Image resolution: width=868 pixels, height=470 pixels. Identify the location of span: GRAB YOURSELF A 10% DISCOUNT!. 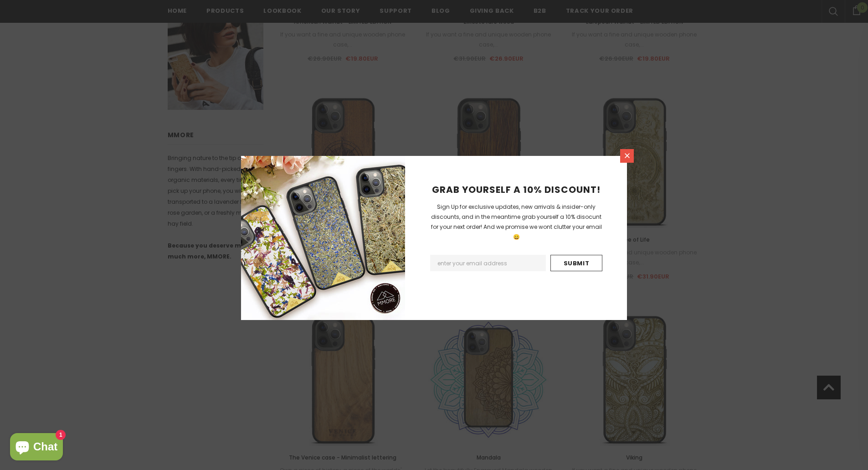
(517, 190).